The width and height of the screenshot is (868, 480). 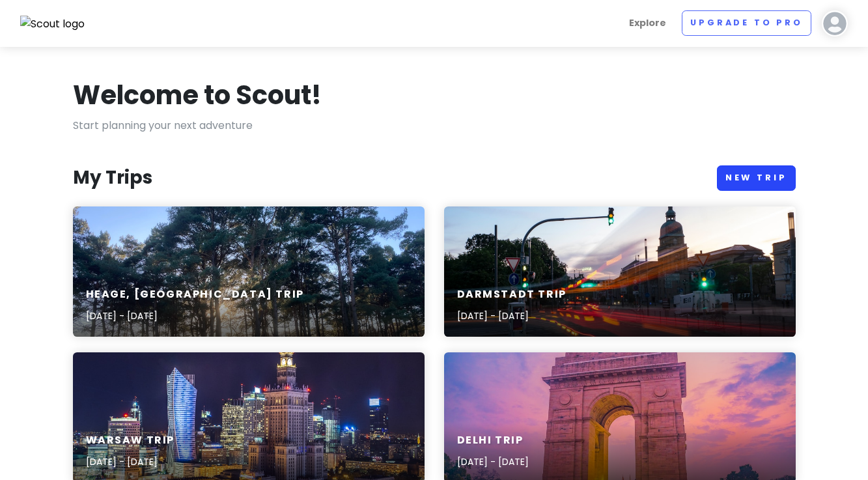 I want to click on h1: Welcome to Scout!, so click(x=197, y=95).